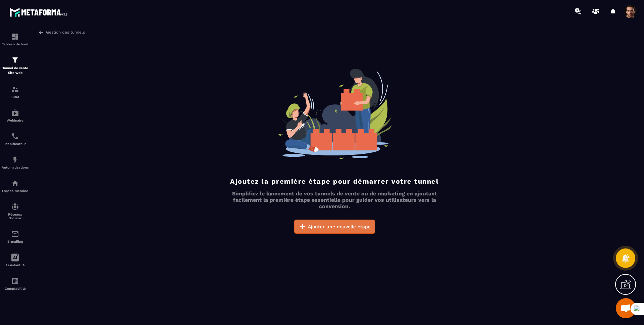 This screenshot has width=644, height=325. Describe the element at coordinates (15, 116) in the screenshot. I see `a: automationsautomationsWebinaire` at that location.